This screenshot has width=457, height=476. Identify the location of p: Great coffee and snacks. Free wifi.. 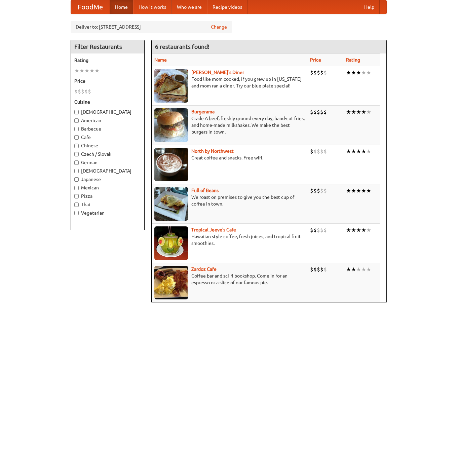
(229, 158).